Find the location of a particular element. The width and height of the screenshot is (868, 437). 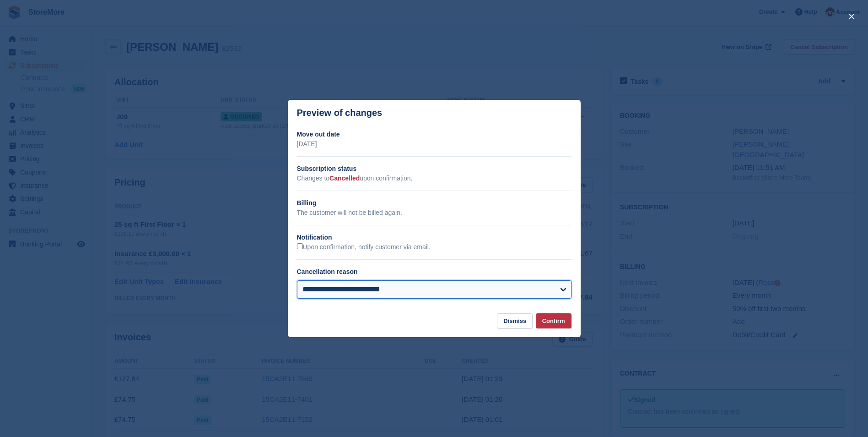

button: close is located at coordinates (851, 17).